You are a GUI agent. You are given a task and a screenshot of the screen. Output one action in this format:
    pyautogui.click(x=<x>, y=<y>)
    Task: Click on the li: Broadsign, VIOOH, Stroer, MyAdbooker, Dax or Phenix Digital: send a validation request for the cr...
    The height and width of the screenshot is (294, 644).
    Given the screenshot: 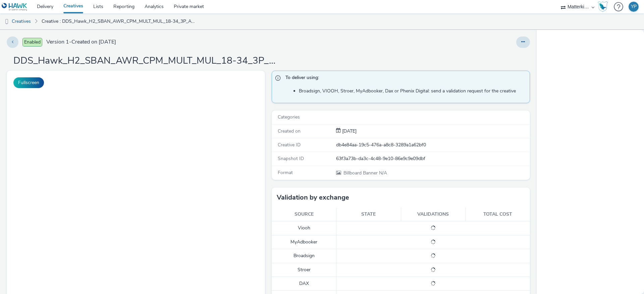 What is the action you would take?
    pyautogui.click(x=413, y=91)
    